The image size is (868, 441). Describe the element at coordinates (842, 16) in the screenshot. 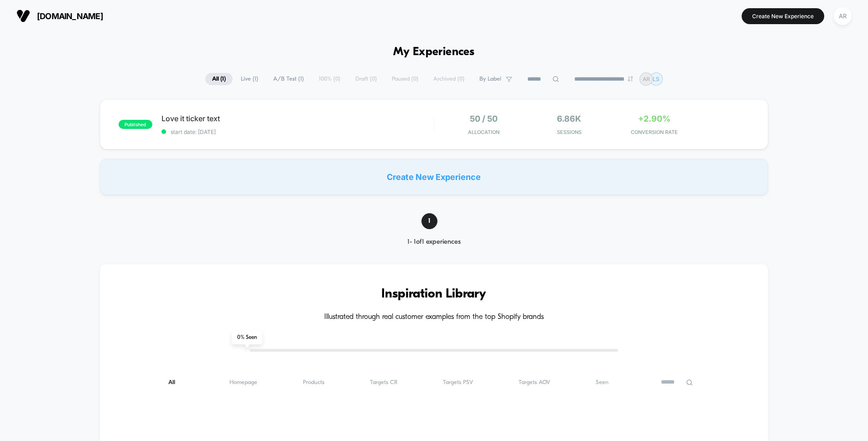

I see `button: AR` at that location.